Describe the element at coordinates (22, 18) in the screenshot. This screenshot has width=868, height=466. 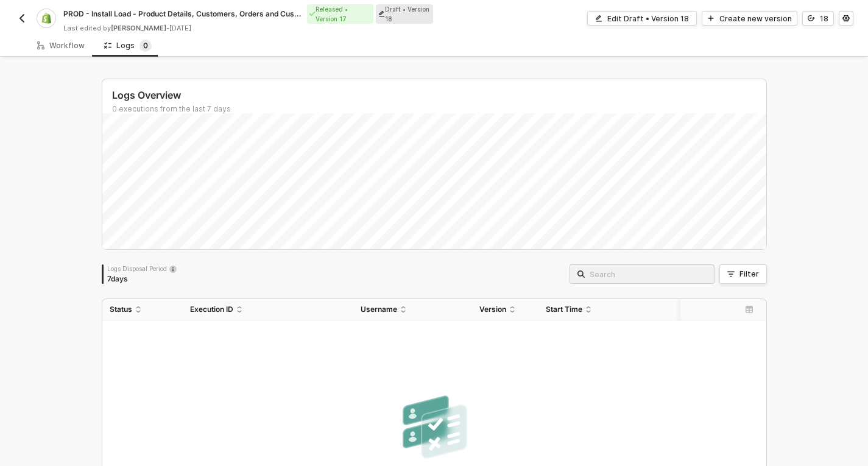
I see `button: back` at that location.